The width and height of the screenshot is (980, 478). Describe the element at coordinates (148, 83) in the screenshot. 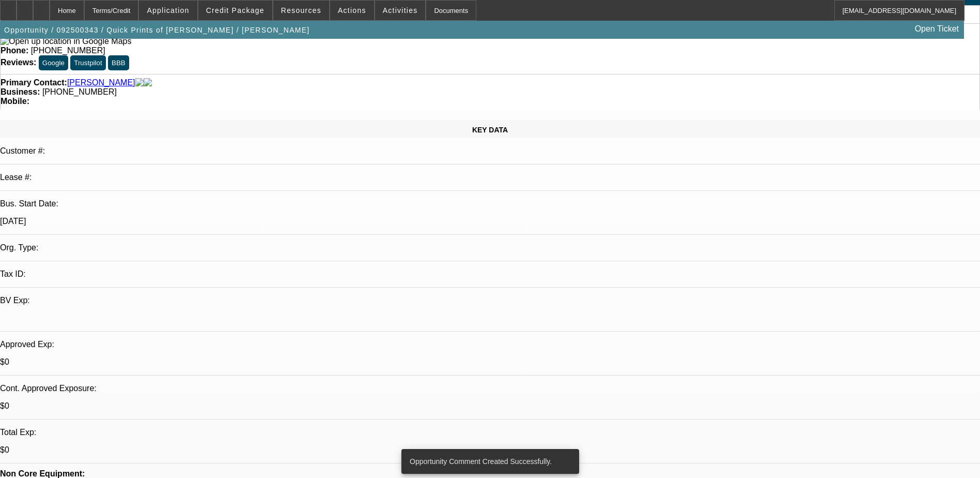

I see `img: linkedin-icon.png` at that location.